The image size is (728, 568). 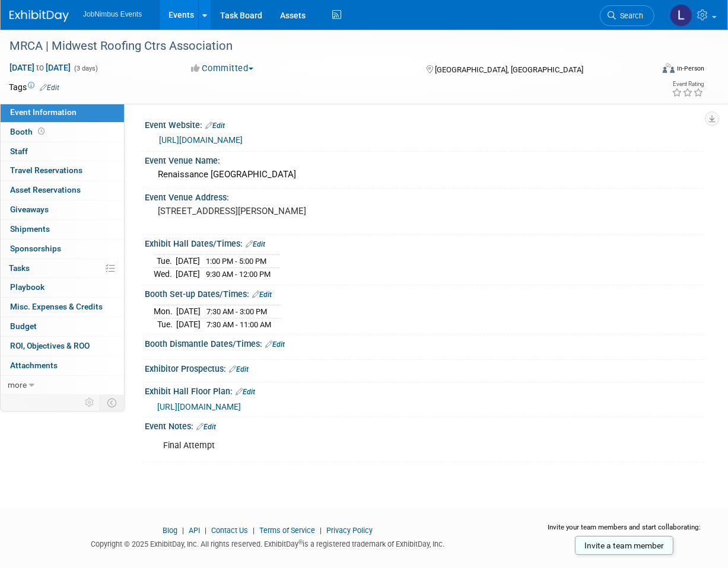 What do you see at coordinates (62, 346) in the screenshot?
I see `a: ROI, Objectives & ROO` at bounding box center [62, 346].